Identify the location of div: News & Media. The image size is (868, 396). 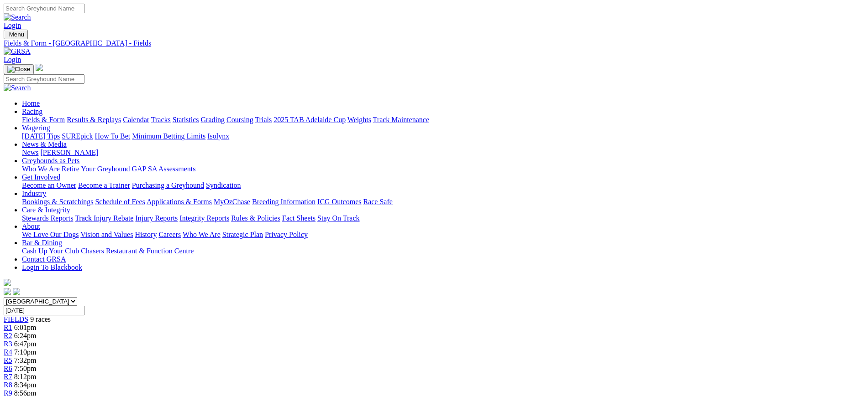
(443, 153).